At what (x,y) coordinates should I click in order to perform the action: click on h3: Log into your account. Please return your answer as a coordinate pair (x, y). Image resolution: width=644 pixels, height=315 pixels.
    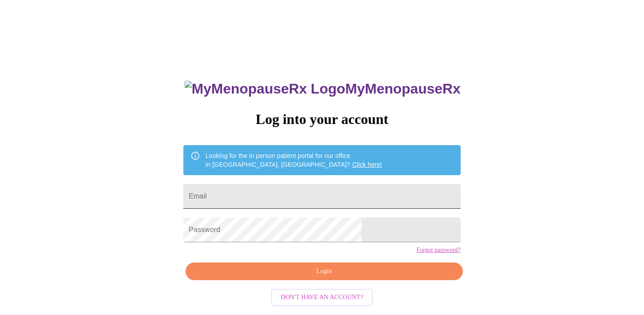
    Looking at the image, I should click on (322, 119).